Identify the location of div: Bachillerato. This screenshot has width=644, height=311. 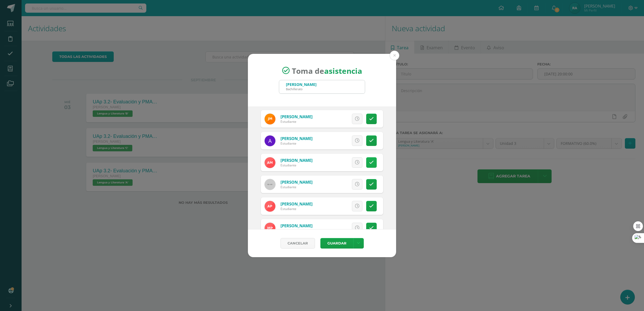
(301, 89).